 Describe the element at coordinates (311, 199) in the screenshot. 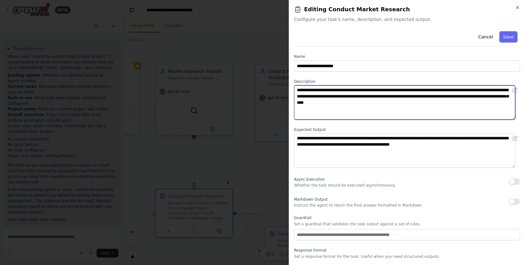

I see `span: Markdown Output` at that location.